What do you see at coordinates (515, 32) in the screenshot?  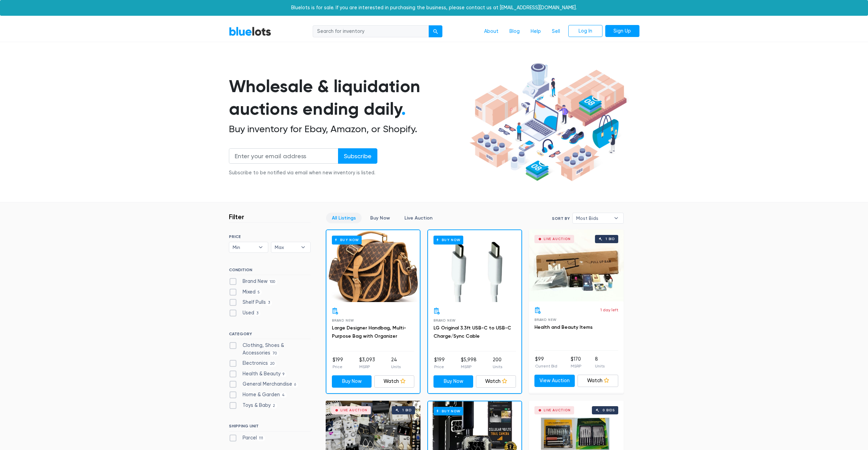 I see `a: Blog` at bounding box center [515, 32].